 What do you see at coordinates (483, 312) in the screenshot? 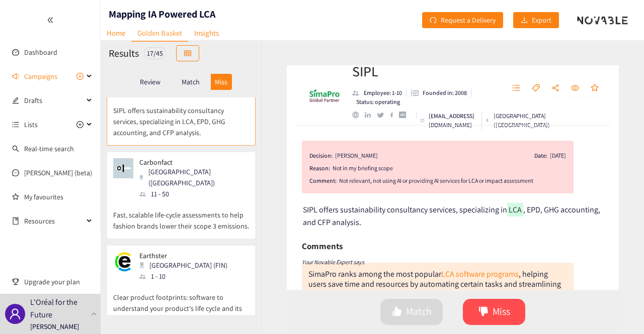
I see `span: dislike` at bounding box center [483, 312].